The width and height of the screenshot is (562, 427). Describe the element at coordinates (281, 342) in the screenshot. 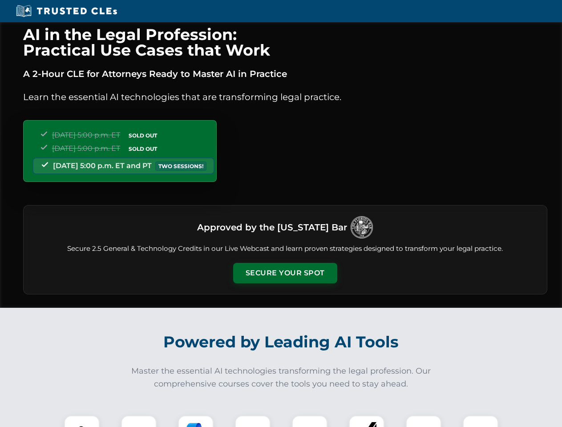

I see `h2: Powered by Leading AI Tools` at that location.